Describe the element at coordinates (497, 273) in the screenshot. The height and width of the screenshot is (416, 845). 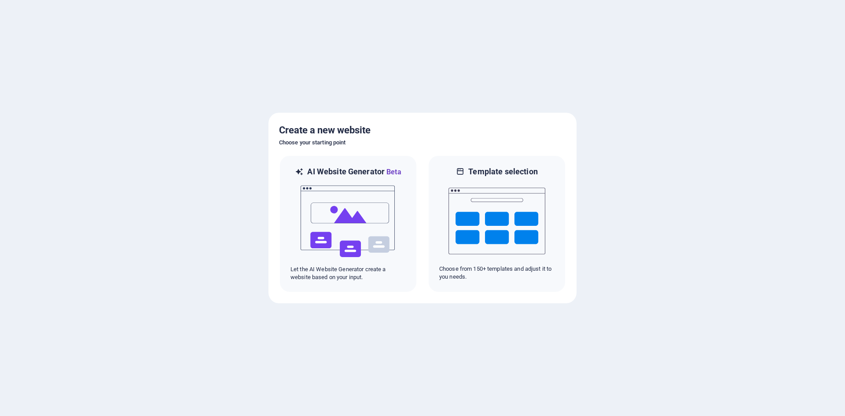
I see `p: Choose from 150+ templates and adjust it to you needs.` at that location.